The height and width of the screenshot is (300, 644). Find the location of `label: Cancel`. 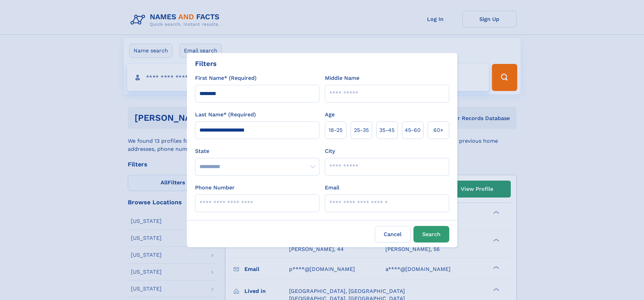

label: Cancel is located at coordinates (393, 234).